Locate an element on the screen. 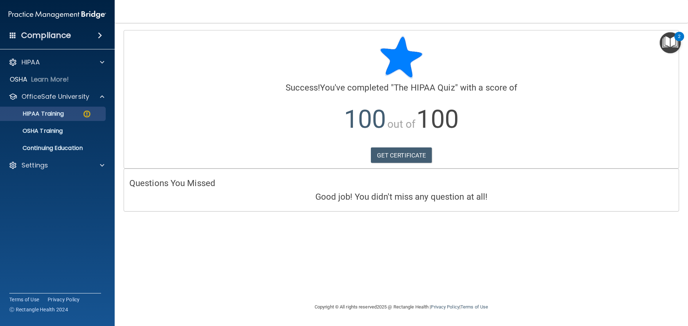 Image resolution: width=688 pixels, height=326 pixels. p: Learn More! is located at coordinates (50, 80).